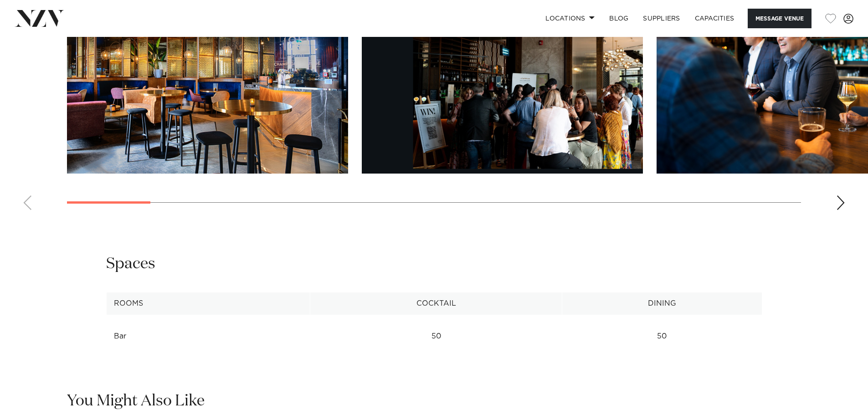 The height and width of the screenshot is (415, 868). Describe the element at coordinates (39, 18) in the screenshot. I see `img: nzv-logo.png` at that location.